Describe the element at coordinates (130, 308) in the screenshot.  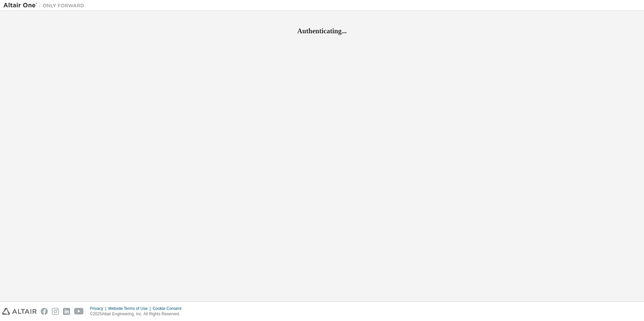
I see `div: Website Terms of Use` at that location.